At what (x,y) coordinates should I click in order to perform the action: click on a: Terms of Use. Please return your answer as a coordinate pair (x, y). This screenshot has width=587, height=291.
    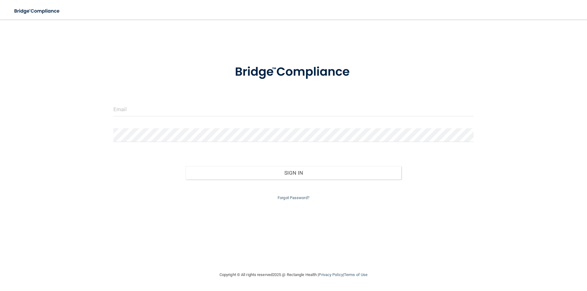
    Looking at the image, I should click on (356, 275).